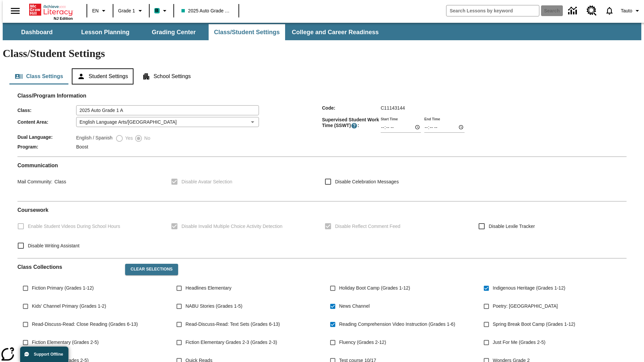 The width and height of the screenshot is (644, 362). What do you see at coordinates (322, 165) in the screenshot?
I see `h2: Communication` at bounding box center [322, 165].